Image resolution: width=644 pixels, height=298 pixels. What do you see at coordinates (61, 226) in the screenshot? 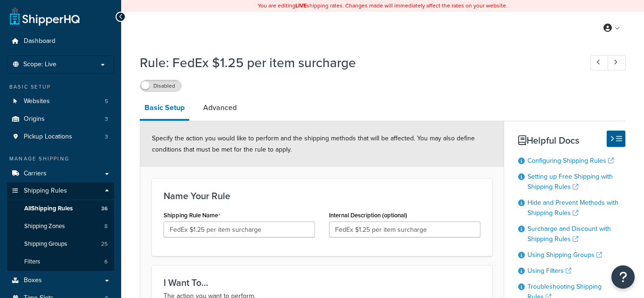
I see `a: Shipping Zones8` at bounding box center [61, 226].